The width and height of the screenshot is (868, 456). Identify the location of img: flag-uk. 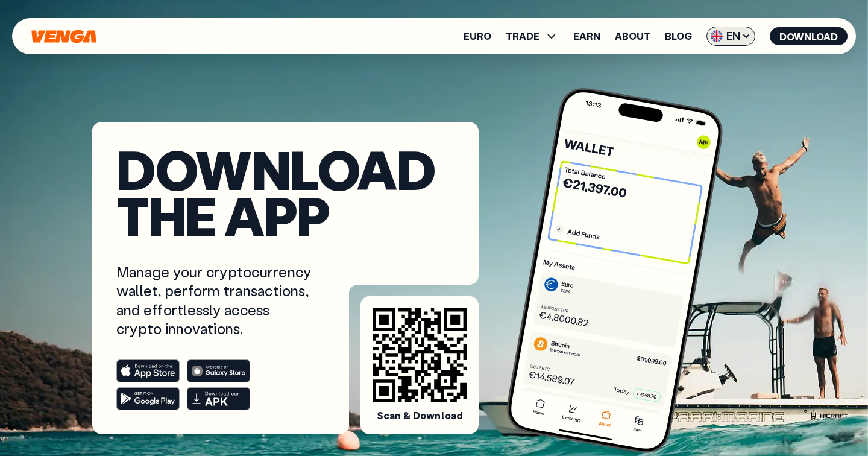
(717, 37).